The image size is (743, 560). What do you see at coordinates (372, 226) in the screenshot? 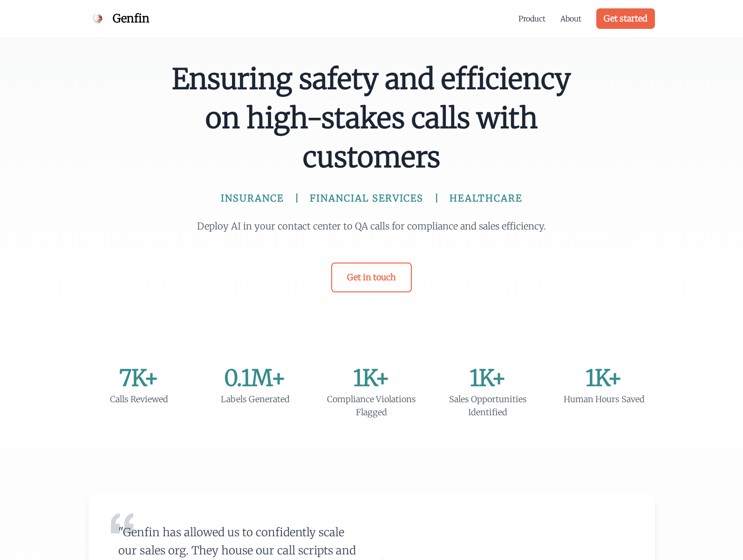
I see `p: Deploy AI in your contact center to QA calls for compliance and sales efficiency.` at bounding box center [372, 226].